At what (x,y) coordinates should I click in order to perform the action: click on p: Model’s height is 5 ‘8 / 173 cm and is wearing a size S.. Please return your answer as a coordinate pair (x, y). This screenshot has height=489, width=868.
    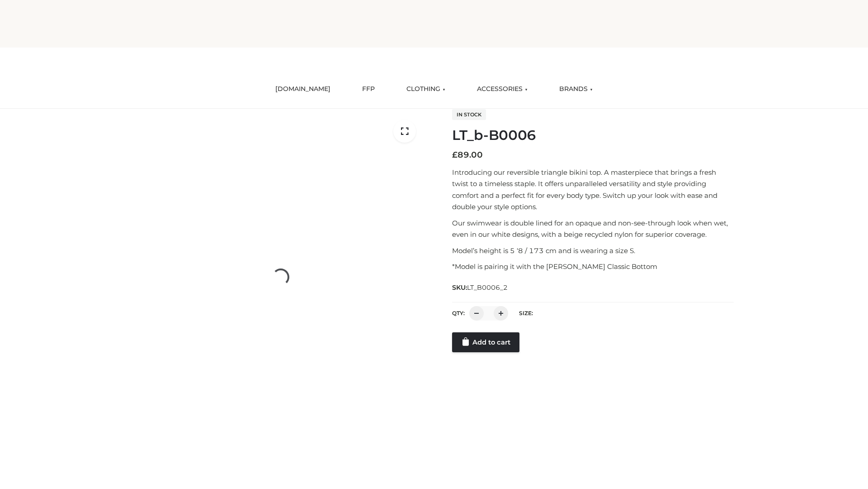
    Looking at the image, I should click on (593, 251).